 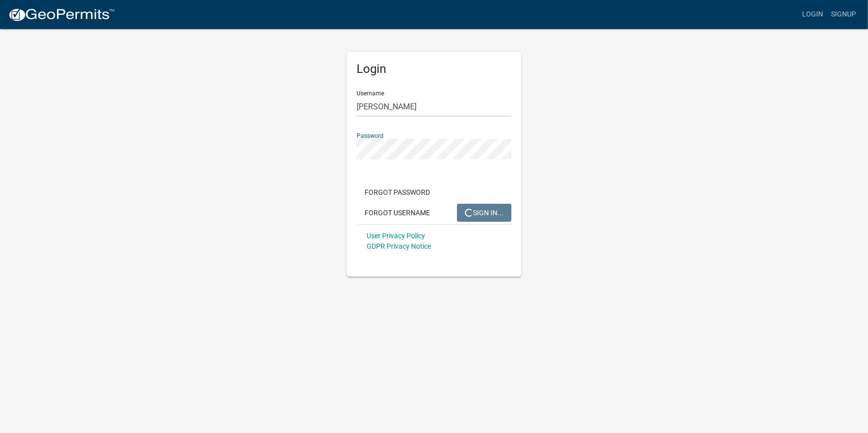 I want to click on button: SIGN IN..., so click(x=484, y=213).